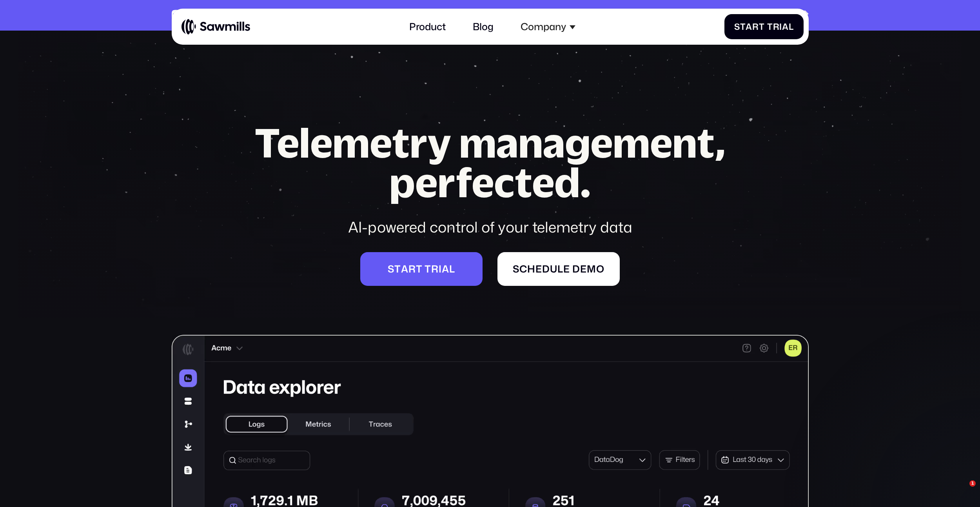 This screenshot has height=507, width=980. What do you see at coordinates (600, 269) in the screenshot?
I see `span: o` at bounding box center [600, 269].